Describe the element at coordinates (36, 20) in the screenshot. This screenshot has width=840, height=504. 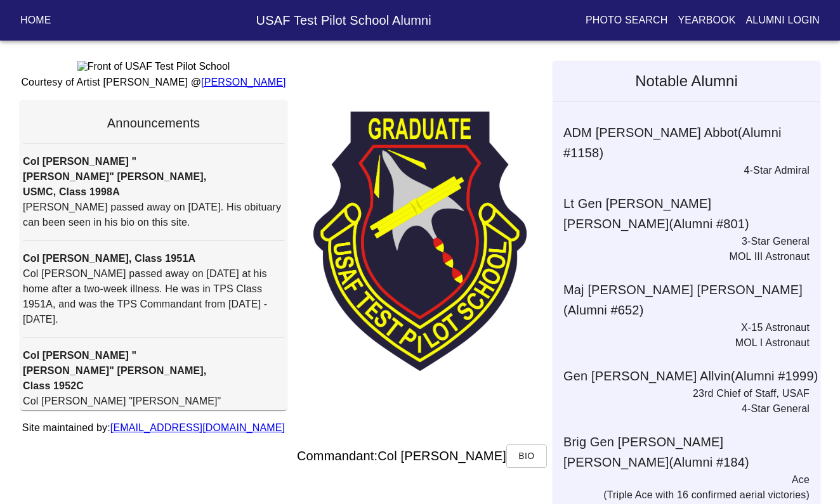
I see `p: Home` at that location.